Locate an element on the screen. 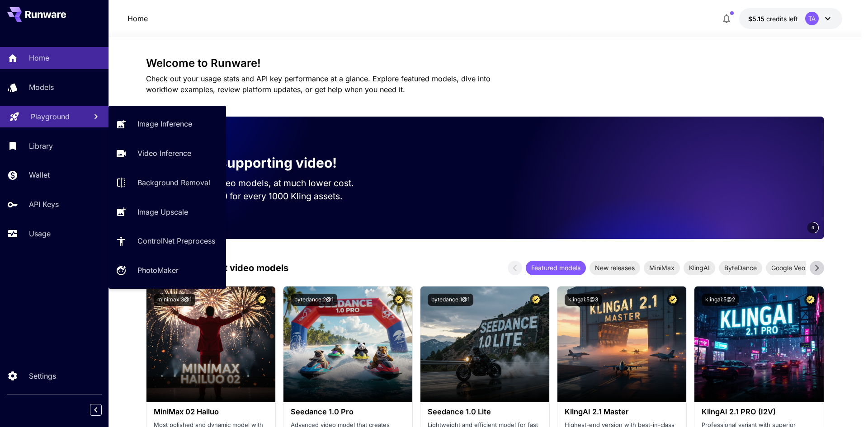 The image size is (868, 427). span: Featured models is located at coordinates (555, 268).